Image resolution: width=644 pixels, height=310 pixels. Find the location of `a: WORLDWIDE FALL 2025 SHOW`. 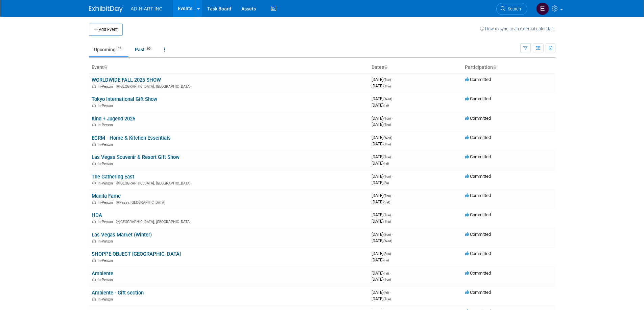

a: WORLDWIDE FALL 2025 SHOW is located at coordinates (126, 80).